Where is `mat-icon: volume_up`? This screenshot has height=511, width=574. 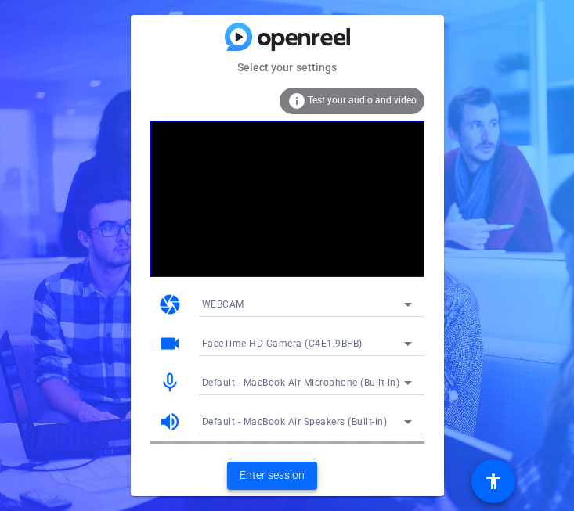 mat-icon: volume_up is located at coordinates (170, 422).